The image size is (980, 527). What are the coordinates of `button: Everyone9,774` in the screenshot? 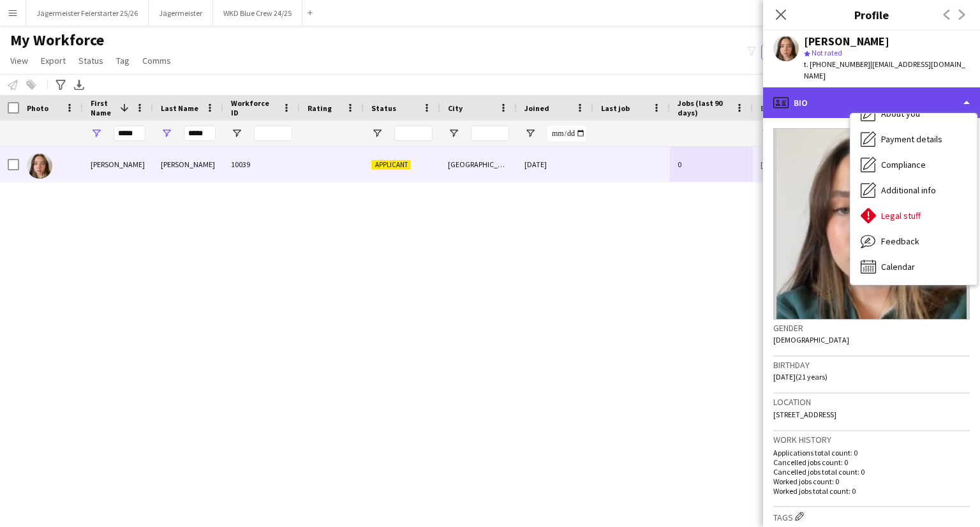 It's located at (794, 53).